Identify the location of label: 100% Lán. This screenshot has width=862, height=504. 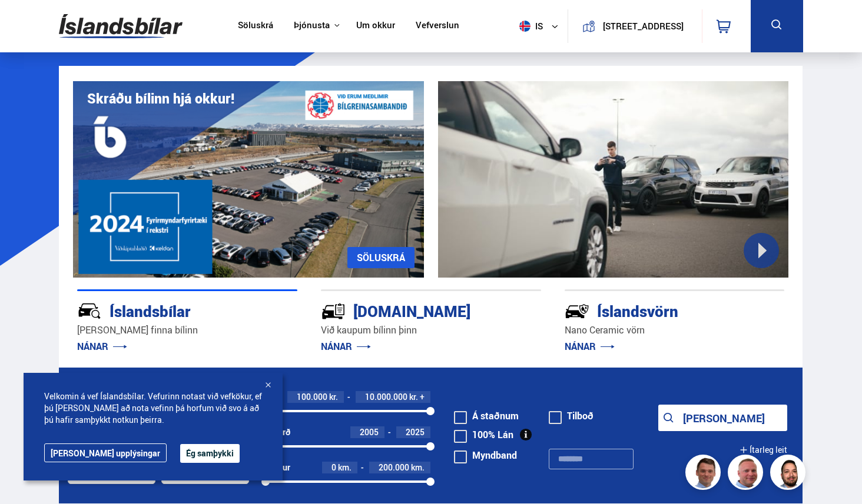
(483, 435).